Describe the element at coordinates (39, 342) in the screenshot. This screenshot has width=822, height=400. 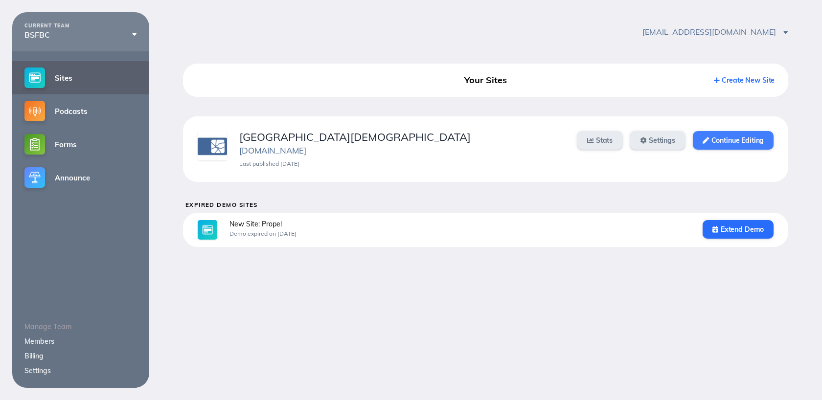
I see `a: Members` at that location.